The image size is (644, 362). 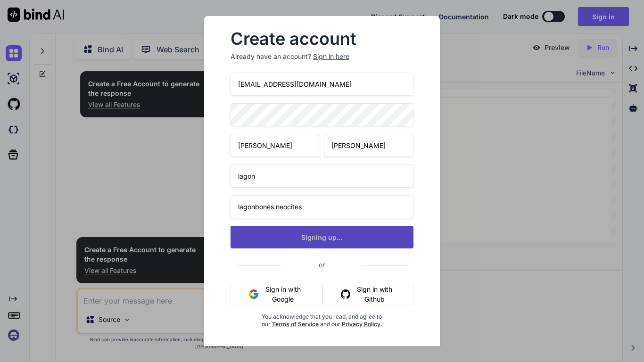 What do you see at coordinates (322, 206) in the screenshot?
I see `input: Company website` at bounding box center [322, 206].